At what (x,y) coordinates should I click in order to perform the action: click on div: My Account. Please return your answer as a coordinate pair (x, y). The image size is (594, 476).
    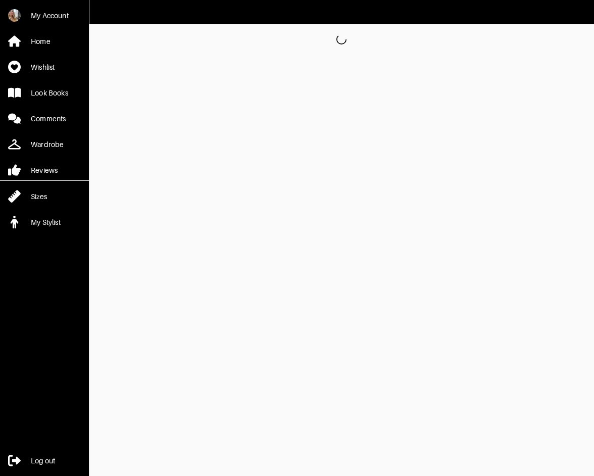
    Looking at the image, I should click on (50, 16).